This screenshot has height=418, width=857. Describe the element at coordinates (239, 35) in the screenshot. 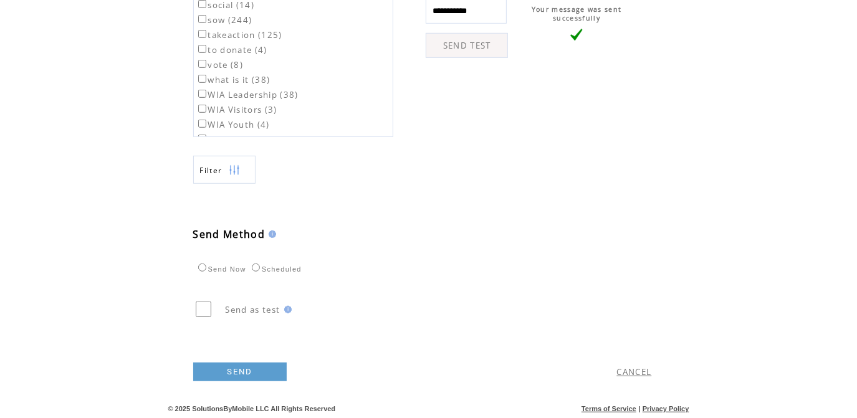

I see `label: takeaction (125)` at that location.